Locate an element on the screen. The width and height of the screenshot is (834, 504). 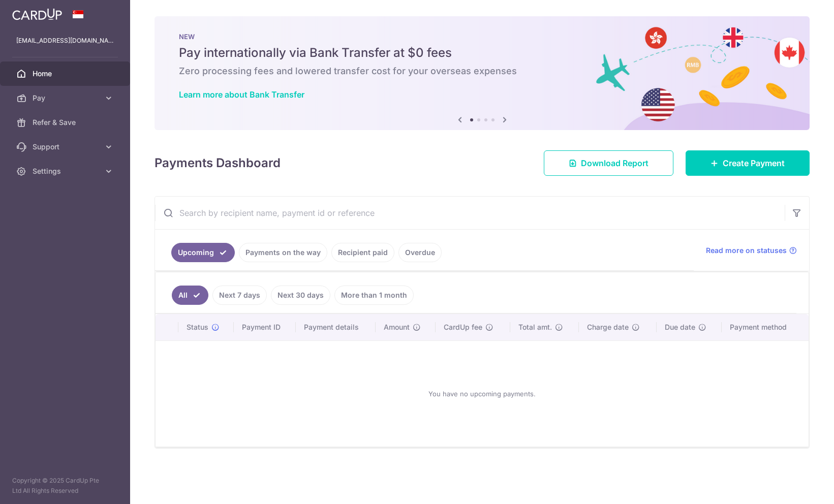
img: Bank transfer banner is located at coordinates (482, 73).